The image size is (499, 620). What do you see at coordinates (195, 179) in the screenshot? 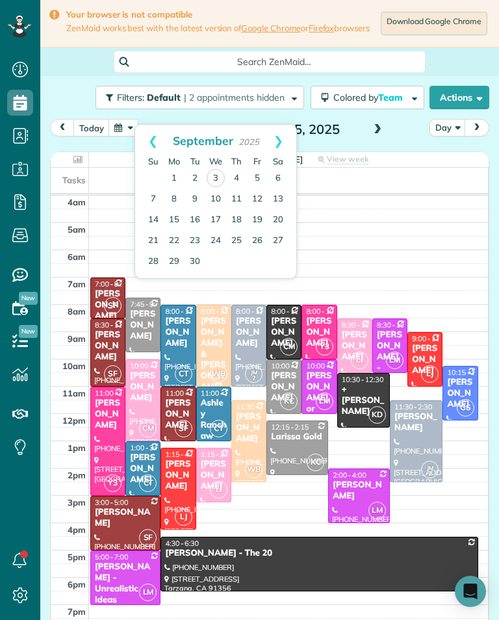
I see `a: 2` at bounding box center [195, 179].